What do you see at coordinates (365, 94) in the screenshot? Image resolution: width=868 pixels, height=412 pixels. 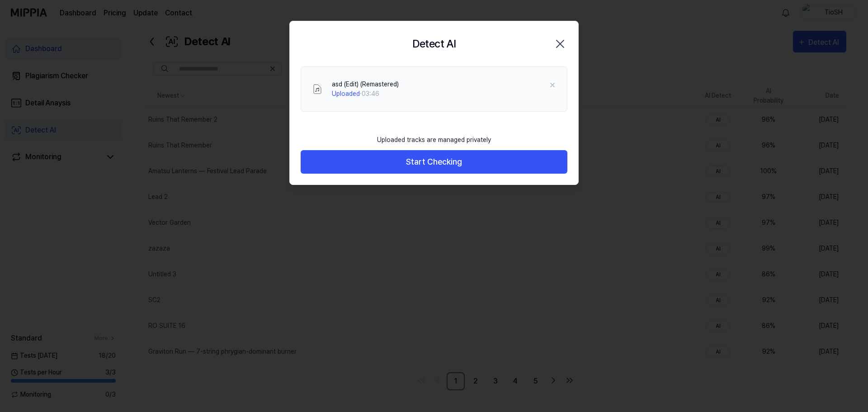 I see `div: · 03:46` at bounding box center [365, 94].